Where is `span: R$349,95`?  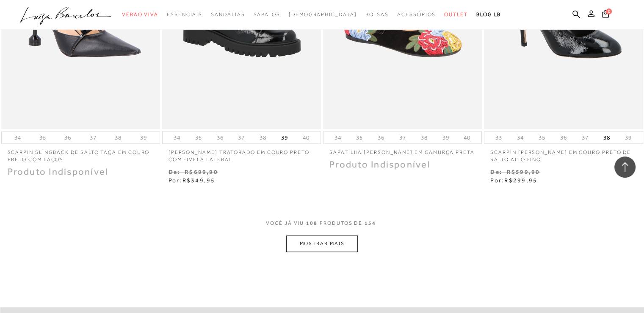
span: R$349,95 is located at coordinates (199, 180).